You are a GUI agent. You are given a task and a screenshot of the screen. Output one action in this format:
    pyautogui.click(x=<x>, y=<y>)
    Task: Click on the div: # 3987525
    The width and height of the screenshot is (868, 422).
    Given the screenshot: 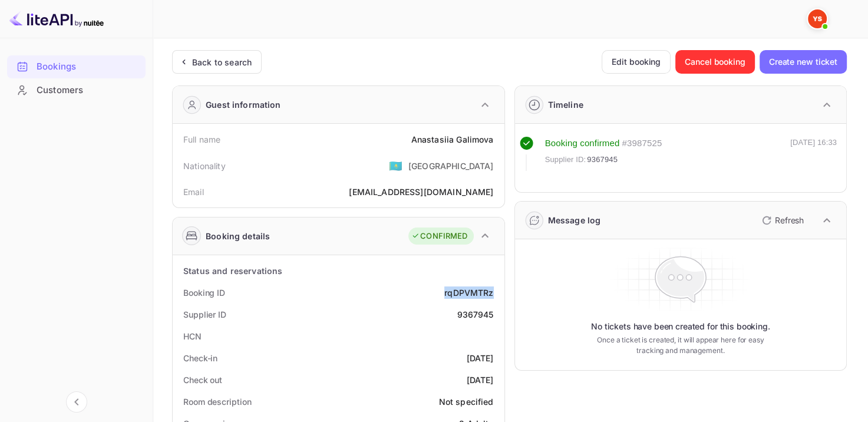 What is the action you would take?
    pyautogui.click(x=642, y=143)
    